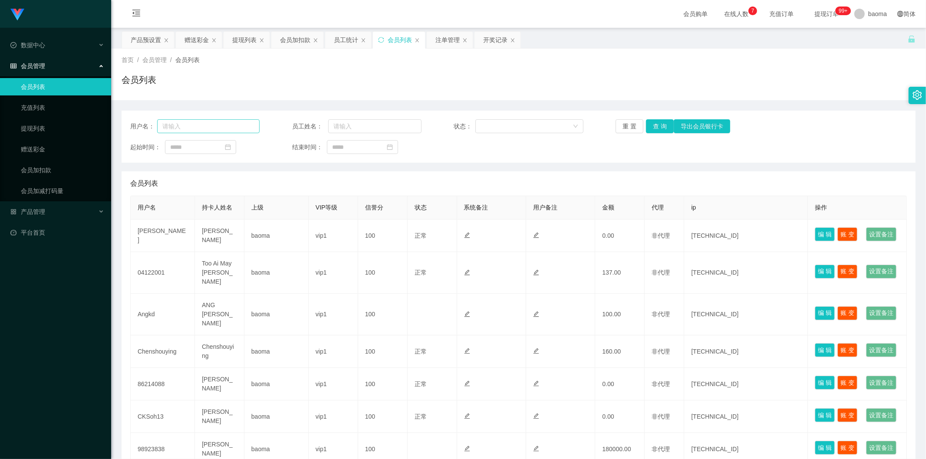  What do you see at coordinates (476, 208) in the screenshot?
I see `span: 系统备注` at bounding box center [476, 208].